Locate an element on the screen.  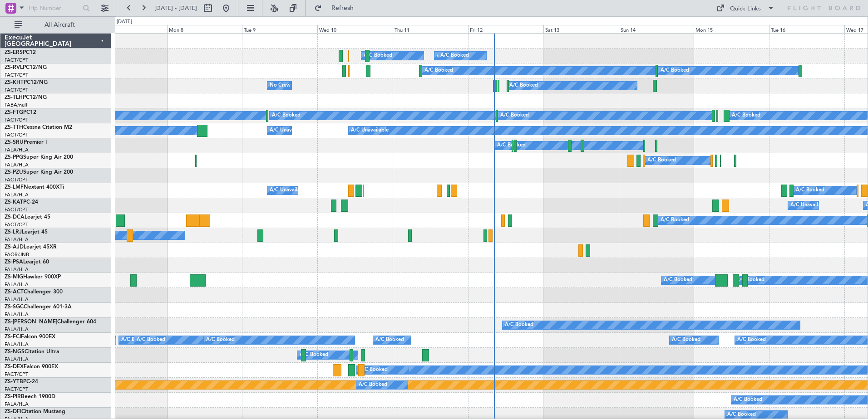
a: ZS-PZUSuper King Air 200 is located at coordinates (38, 172).